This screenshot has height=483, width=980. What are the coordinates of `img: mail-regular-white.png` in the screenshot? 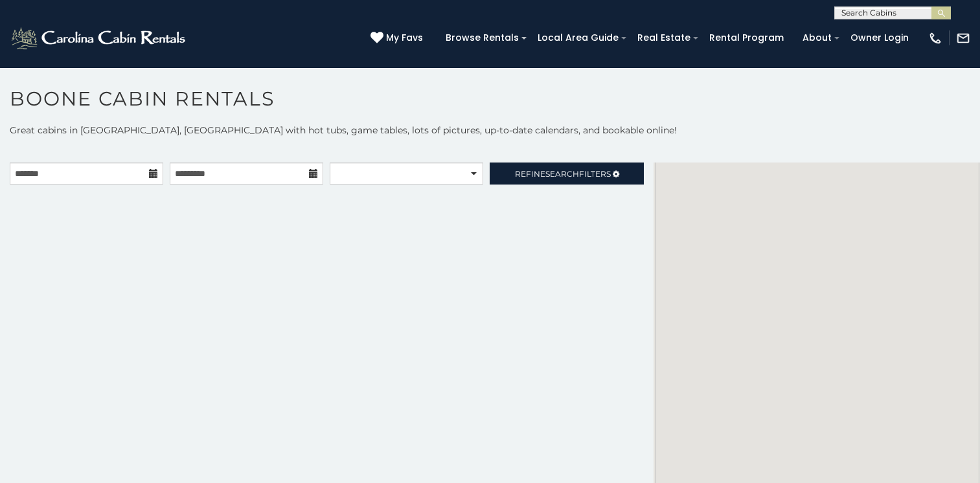 It's located at (963, 38).